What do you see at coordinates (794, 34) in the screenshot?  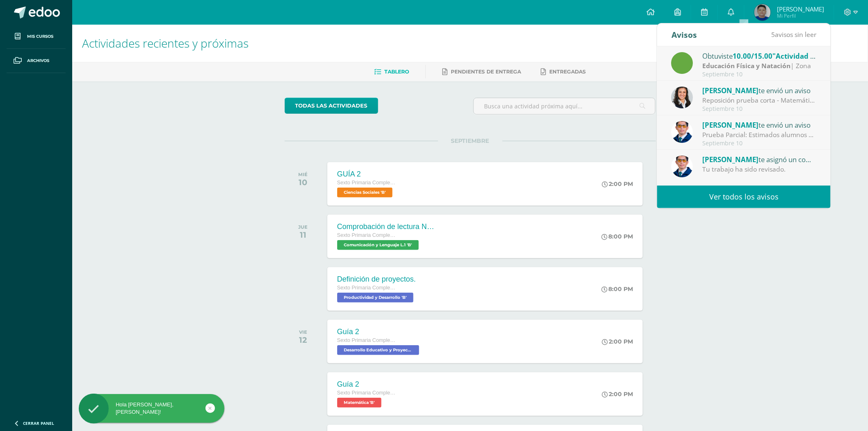 I see `span: avisos sin leer` at bounding box center [794, 34].